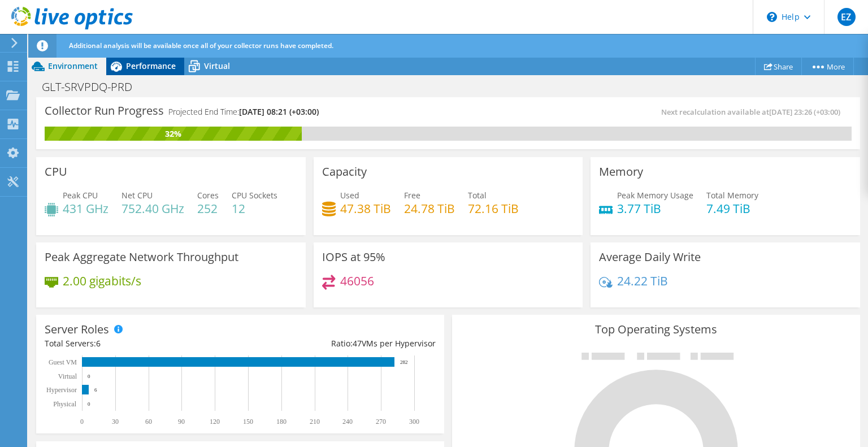  I want to click on span: Environment, so click(73, 66).